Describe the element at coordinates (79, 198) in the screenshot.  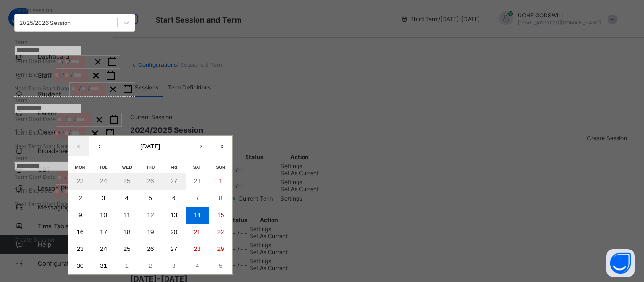
I see `abbr: 2 March 2026` at that location.